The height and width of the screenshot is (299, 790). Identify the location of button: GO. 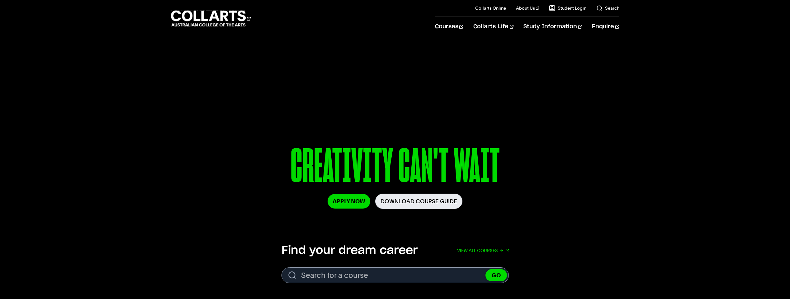
(496, 275).